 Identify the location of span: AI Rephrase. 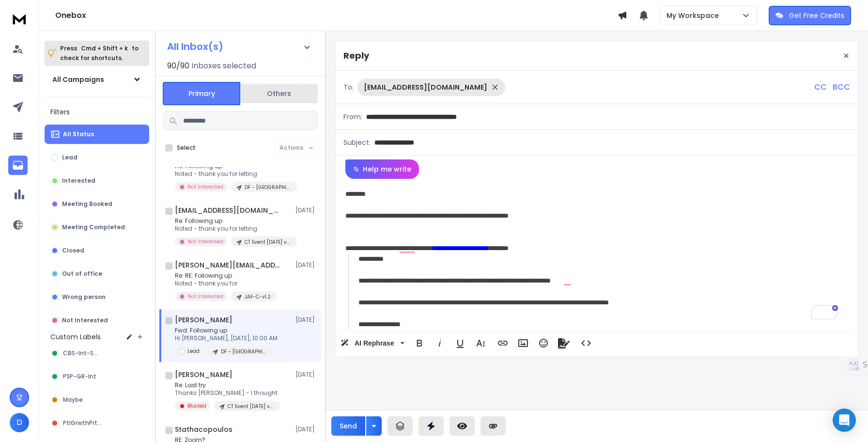
(375, 343).